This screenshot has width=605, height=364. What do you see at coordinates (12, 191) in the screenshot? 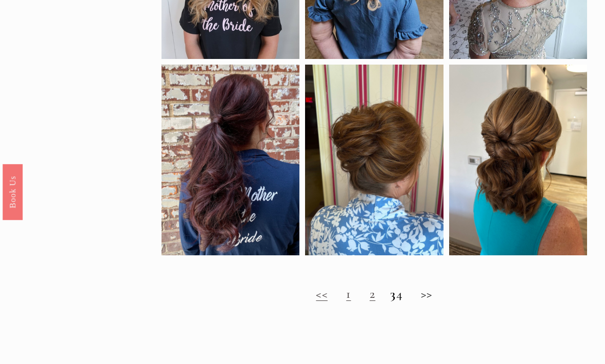
I see `a: Book Us` at bounding box center [12, 191].